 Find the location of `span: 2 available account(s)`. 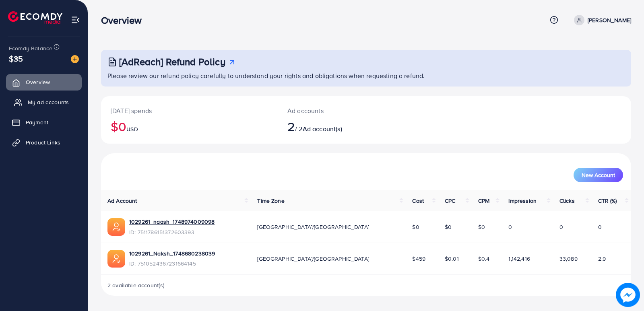

span: 2 available account(s) is located at coordinates (136, 285).